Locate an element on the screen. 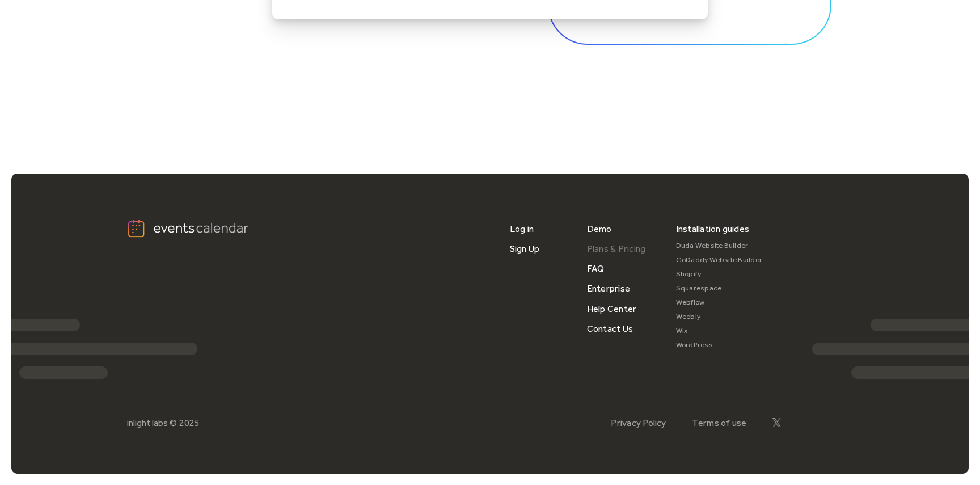  a: Squarespace is located at coordinates (719, 288).